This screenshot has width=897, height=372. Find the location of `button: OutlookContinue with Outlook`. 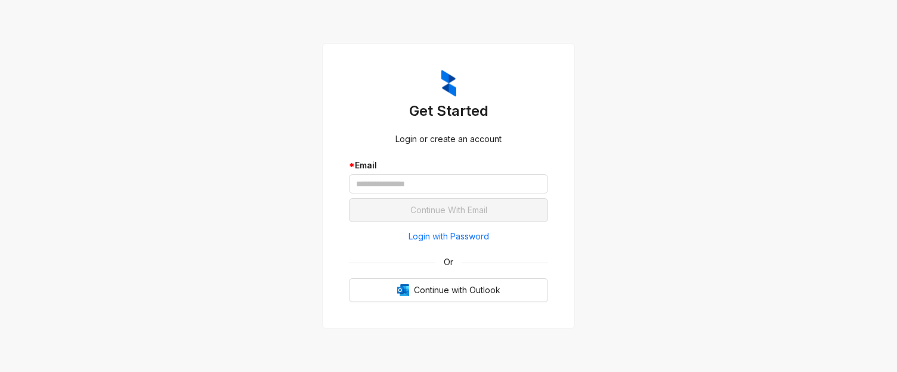

button: OutlookContinue with Outlook is located at coordinates (449, 290).